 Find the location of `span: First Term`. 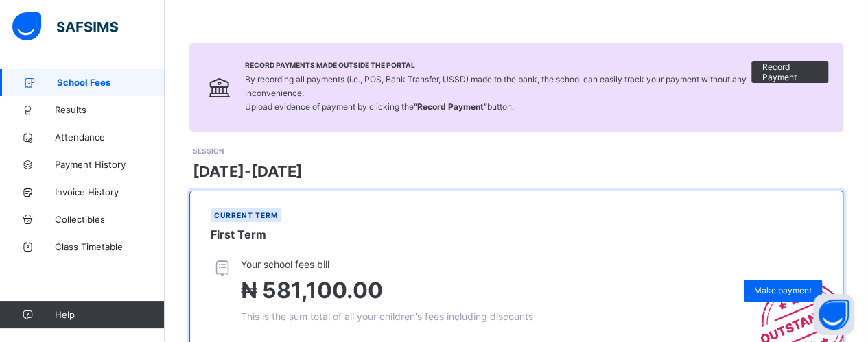

span: First Term is located at coordinates (239, 235).